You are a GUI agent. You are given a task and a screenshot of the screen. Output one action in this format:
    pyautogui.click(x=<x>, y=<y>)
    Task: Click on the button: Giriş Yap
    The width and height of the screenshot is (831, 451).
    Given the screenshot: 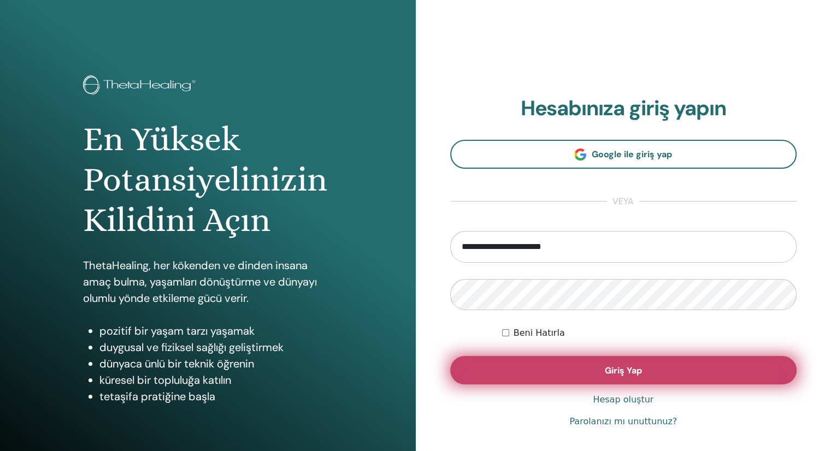 What is the action you would take?
    pyautogui.click(x=624, y=371)
    